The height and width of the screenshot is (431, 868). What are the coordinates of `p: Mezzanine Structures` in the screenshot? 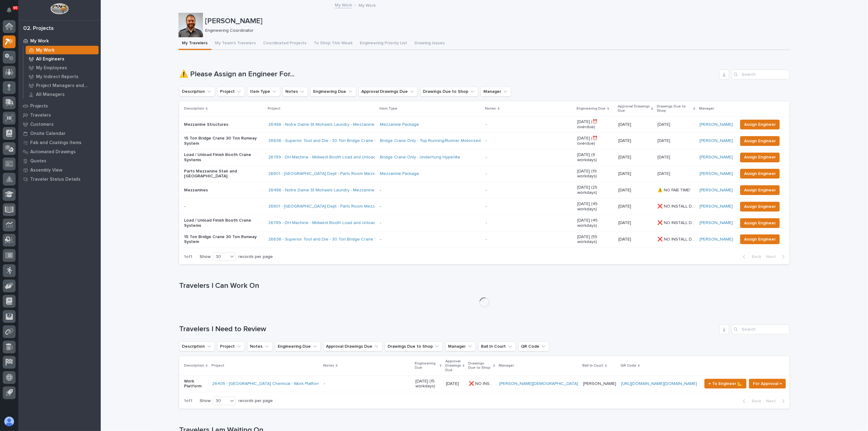 It's located at (223, 124).